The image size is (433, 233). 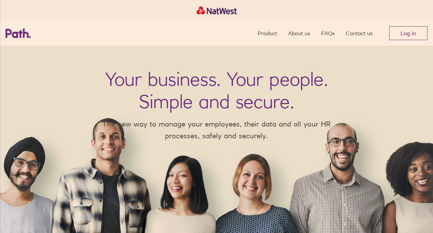 What do you see at coordinates (217, 90) in the screenshot?
I see `h1: Your business. Your people. Simple and secure.` at bounding box center [217, 90].